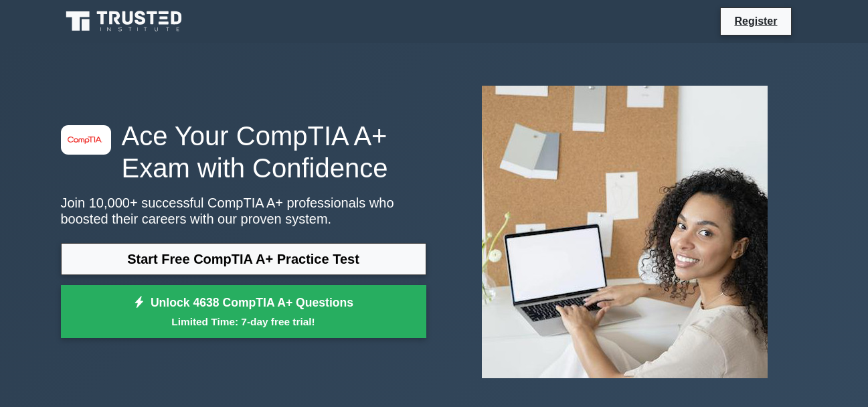 This screenshot has width=868, height=407. Describe the element at coordinates (244, 211) in the screenshot. I see `p: Join 10,000+ successful CompTIA A+ professionals who boosted their careers with our proven system.` at that location.